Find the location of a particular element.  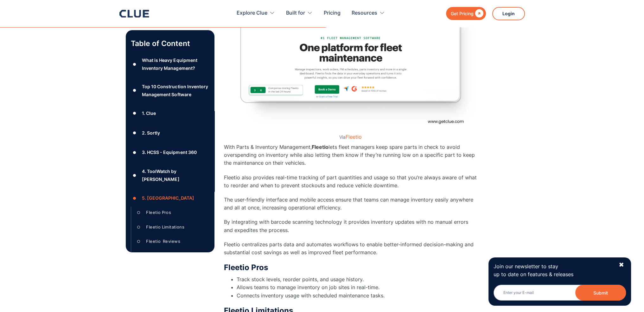

p: The user-friendly interface and mobile access ensure that teams can manage inventory easily anywh... is located at coordinates (350, 204).